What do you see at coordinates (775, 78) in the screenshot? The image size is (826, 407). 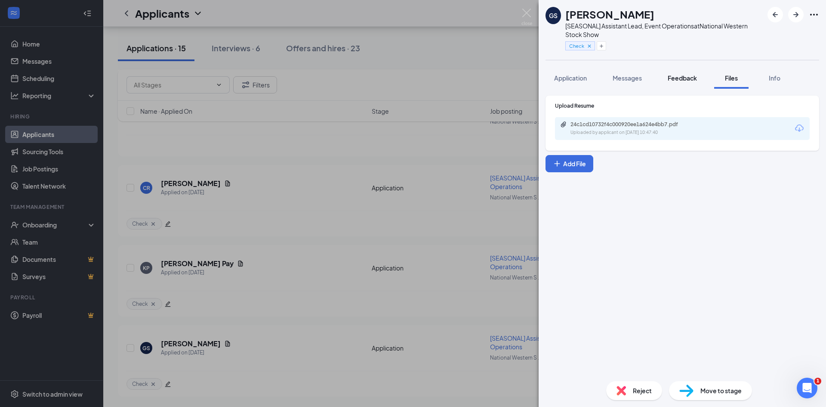 I see `span: Info` at bounding box center [775, 78].